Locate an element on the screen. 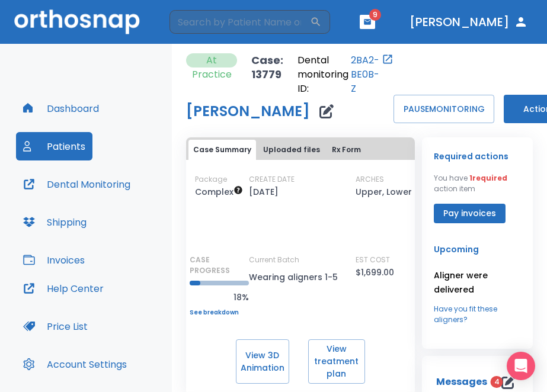 The height and width of the screenshot is (392, 547). div: Open patient in dental monitoring portal is located at coordinates (346, 75).